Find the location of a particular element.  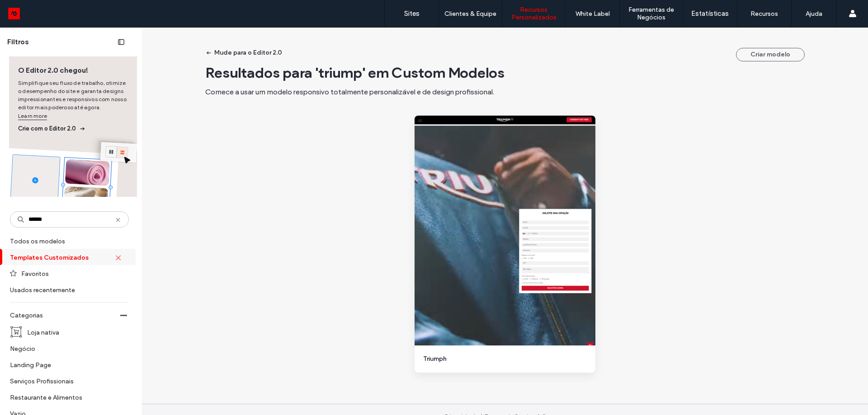

label: Estatísticas is located at coordinates (710, 14).